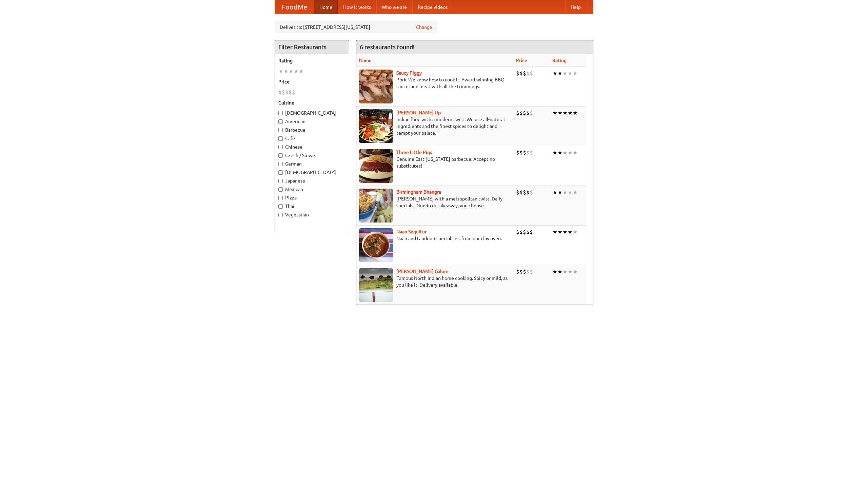 The image size is (868, 480). Describe the element at coordinates (419, 192) in the screenshot. I see `b: Birmingham Bhangra` at that location.